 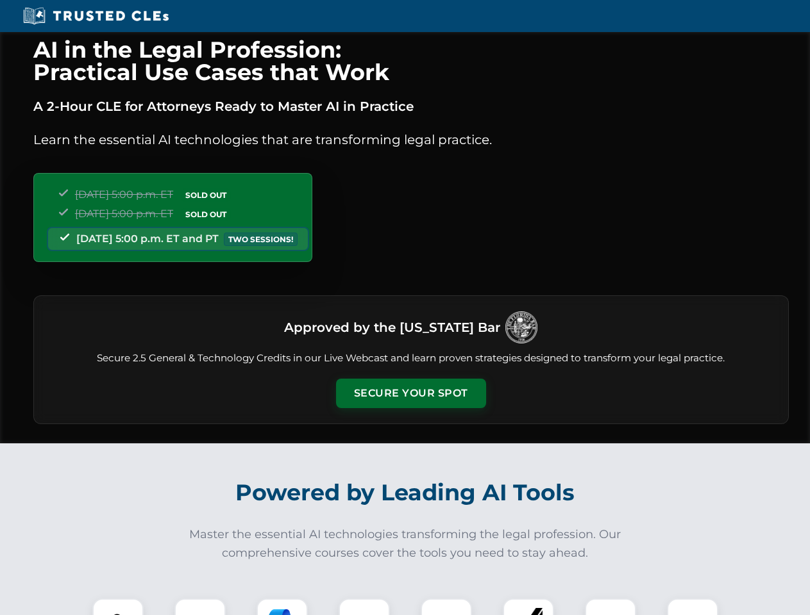 What do you see at coordinates (96, 16) in the screenshot?
I see `img: Trusted CLEs` at bounding box center [96, 16].